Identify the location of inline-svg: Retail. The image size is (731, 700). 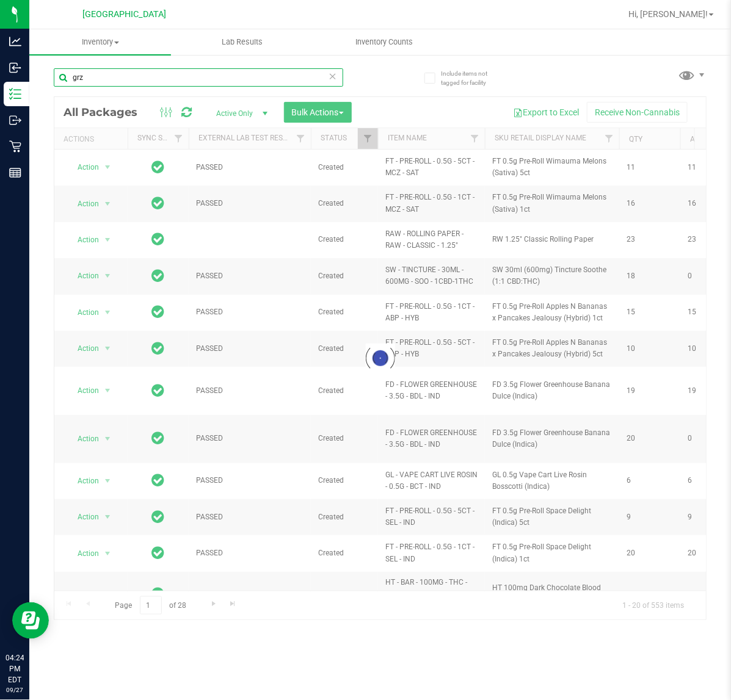
(15, 147).